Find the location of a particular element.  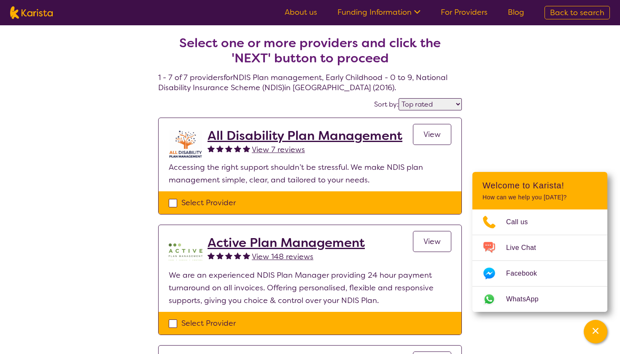

a: Back to search is located at coordinates (577, 13).